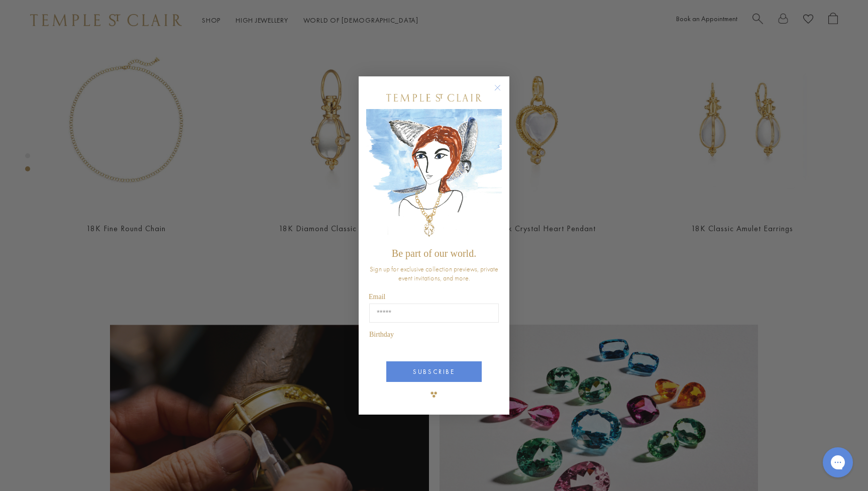  I want to click on button: Gorgias live chat, so click(20, 18).